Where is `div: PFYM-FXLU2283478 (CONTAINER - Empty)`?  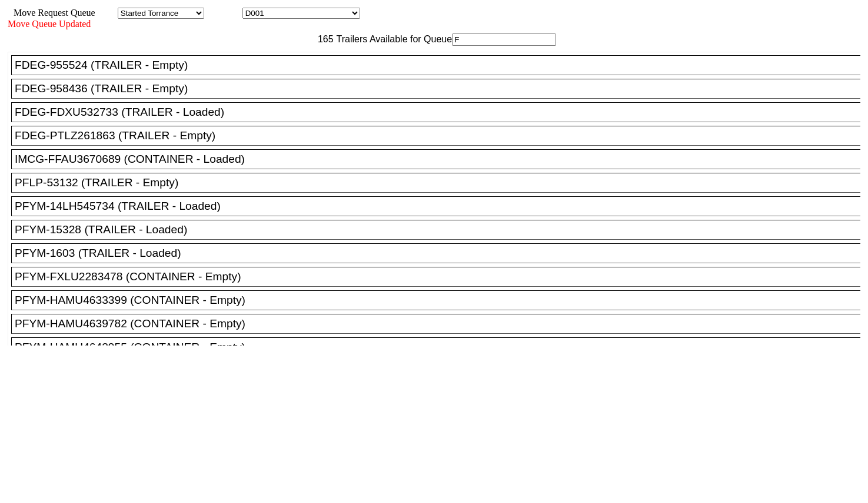
div: PFYM-FXLU2283478 (CONTAINER - Empty) is located at coordinates (440, 277).